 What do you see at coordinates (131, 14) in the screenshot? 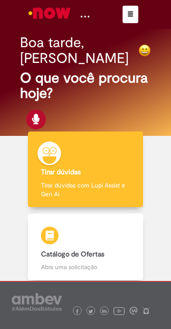
I see `button: Alternar navegação` at bounding box center [131, 14].